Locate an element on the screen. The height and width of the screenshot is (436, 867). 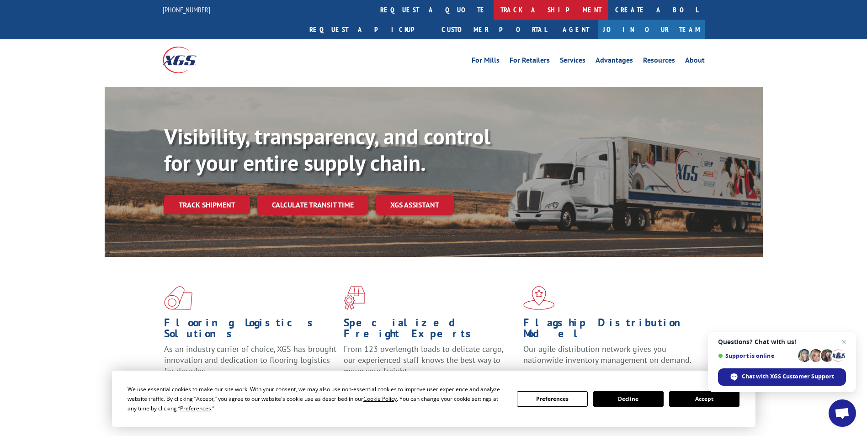
img: xgs-icon-focused-on-flooring-red is located at coordinates (354, 298).